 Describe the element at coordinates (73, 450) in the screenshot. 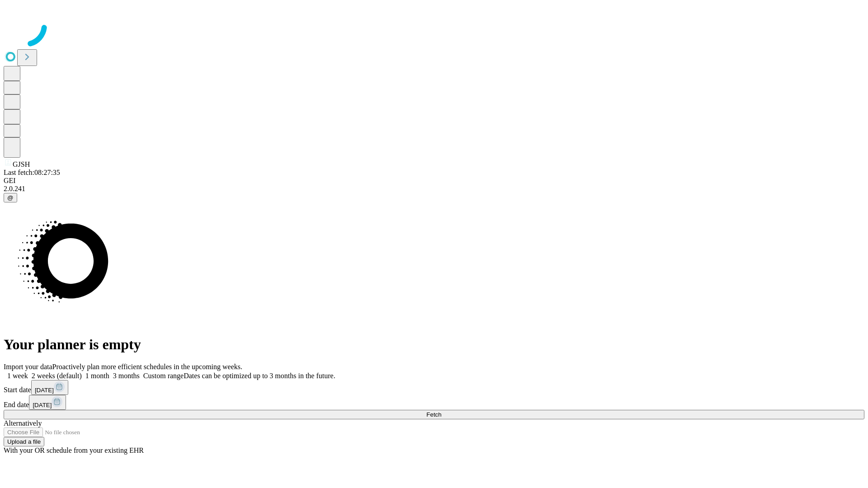

I see `span: With your OR schedule from your existing EHR` at that location.